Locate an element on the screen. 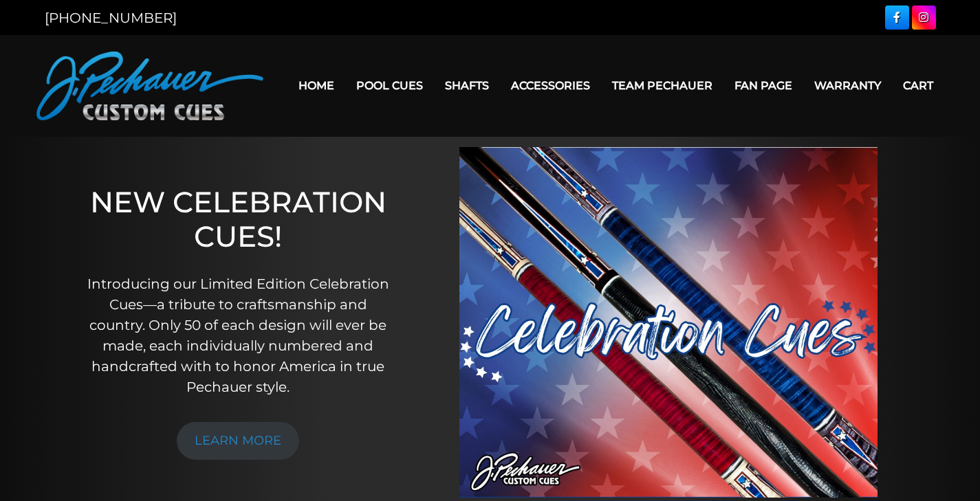 The image size is (980, 501). a: Cart is located at coordinates (918, 85).